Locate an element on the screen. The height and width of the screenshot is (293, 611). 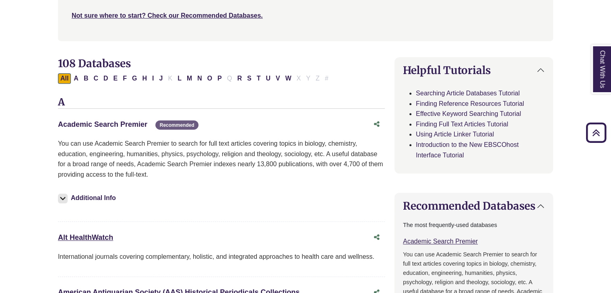
a: Using Article Linker Tutorial is located at coordinates (455, 134).